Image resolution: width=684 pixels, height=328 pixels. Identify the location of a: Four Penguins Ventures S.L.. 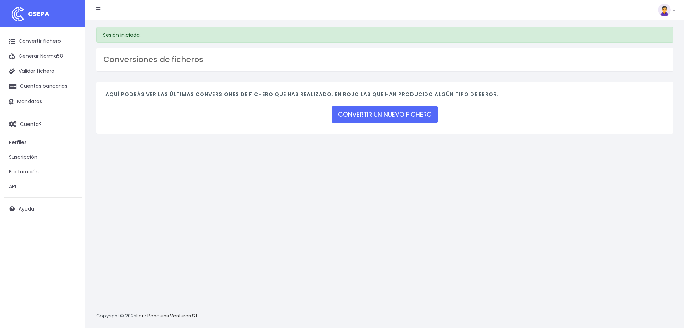
(167, 315).